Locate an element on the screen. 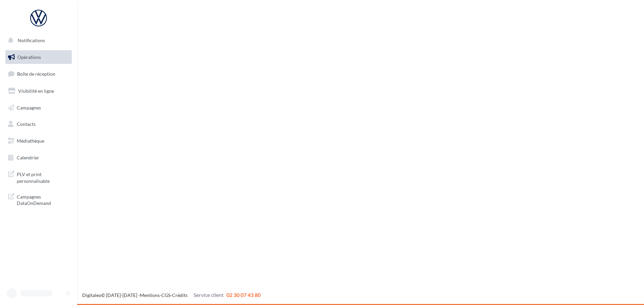 The width and height of the screenshot is (644, 305). span: Calendrier is located at coordinates (28, 158).